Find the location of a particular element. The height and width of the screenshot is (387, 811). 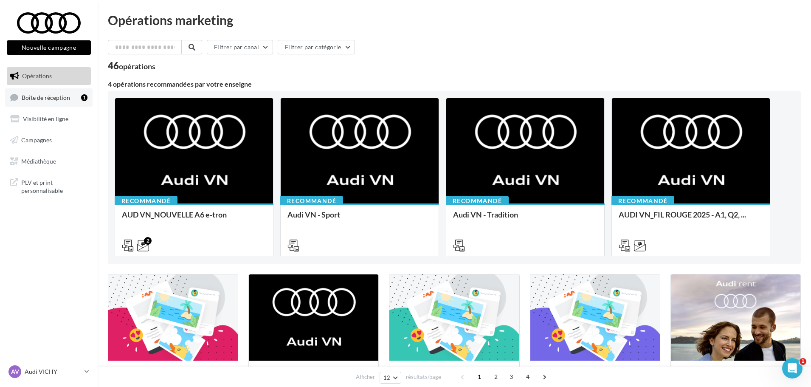

span: Audi VN - Sport is located at coordinates (314, 214).